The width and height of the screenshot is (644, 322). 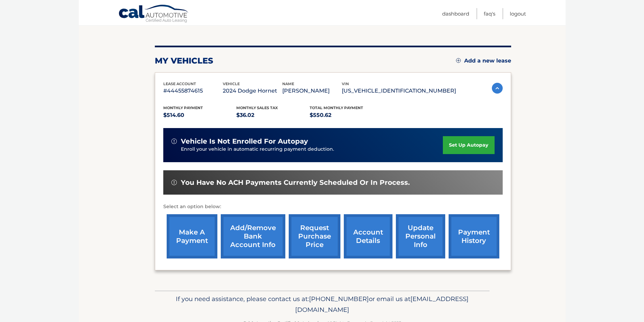 I want to click on span: lease account, so click(x=179, y=84).